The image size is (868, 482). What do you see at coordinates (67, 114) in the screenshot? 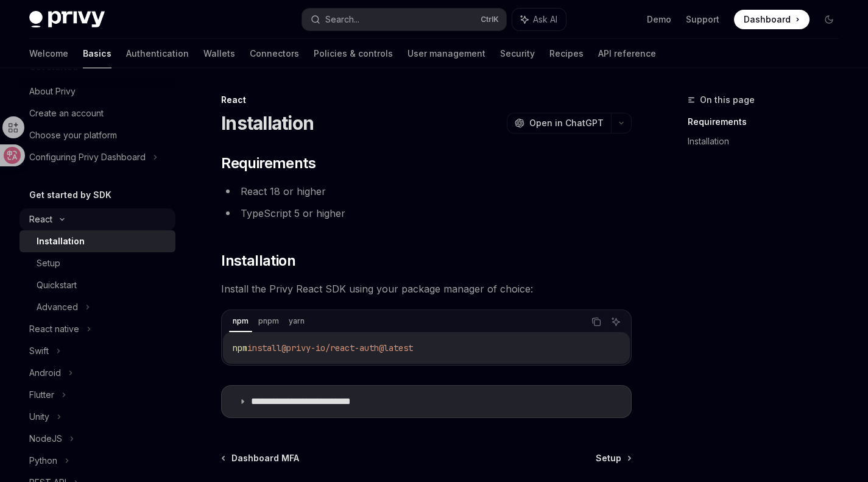
I see `div: Create an account` at bounding box center [67, 114].